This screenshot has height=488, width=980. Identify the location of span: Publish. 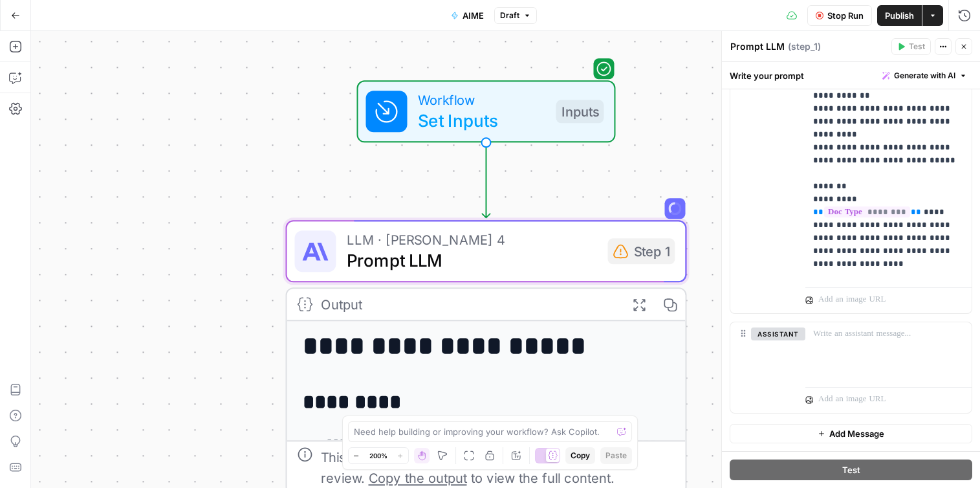
(899, 16).